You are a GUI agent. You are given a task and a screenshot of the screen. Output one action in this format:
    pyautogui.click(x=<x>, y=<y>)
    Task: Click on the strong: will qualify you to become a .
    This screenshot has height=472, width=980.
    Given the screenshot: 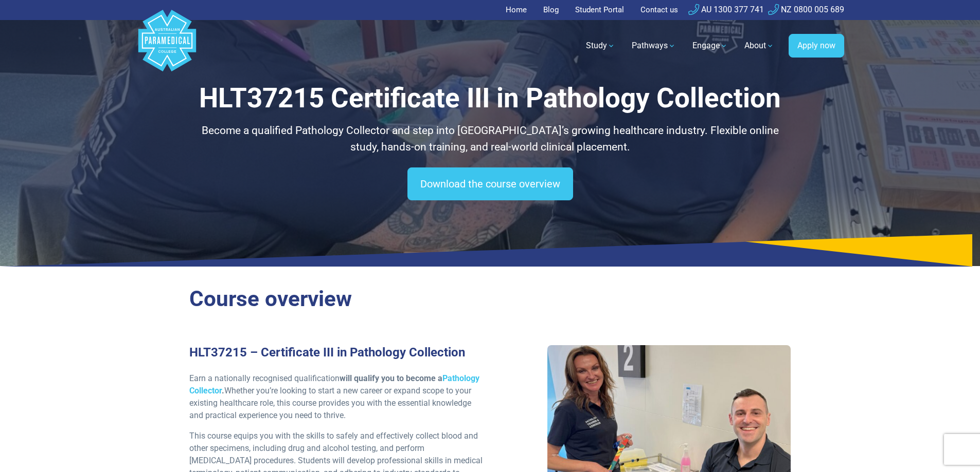 What is the action you would take?
    pyautogui.click(x=334, y=385)
    